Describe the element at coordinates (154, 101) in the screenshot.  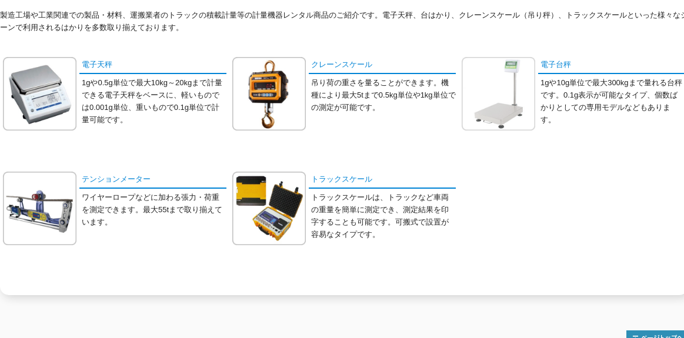
I see `p: 1gや0.5g単位で最大10kg～20kgまで計量できる電子天秤をベースに、軽いものでは0.001g単位、重いもので0.1g単位で計量可能です。` at that location.